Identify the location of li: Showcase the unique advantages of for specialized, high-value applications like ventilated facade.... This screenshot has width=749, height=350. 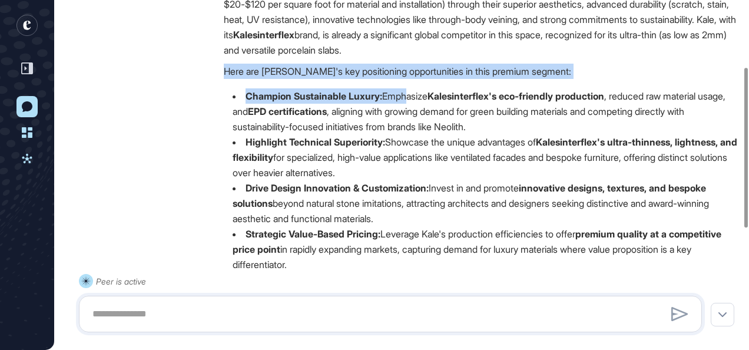
(481, 157).